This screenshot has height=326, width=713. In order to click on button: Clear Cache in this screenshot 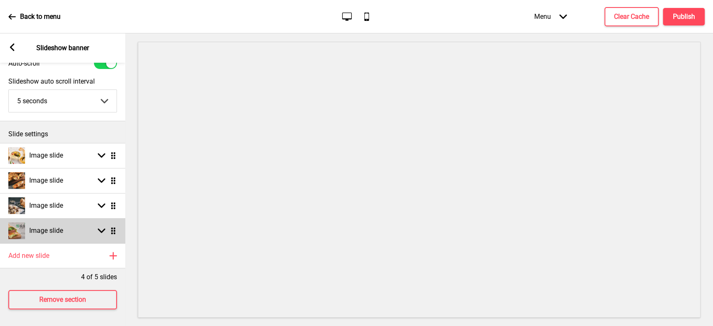, I will do `click(631, 17)`.